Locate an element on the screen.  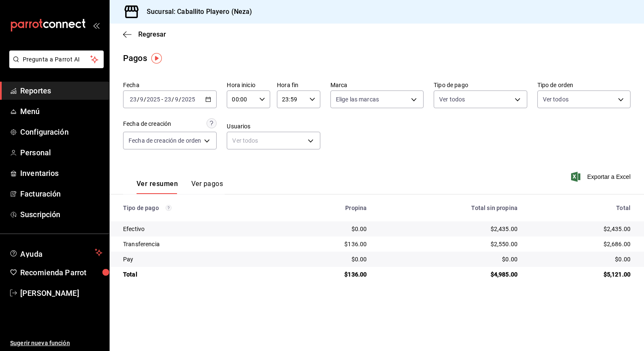
button: Ver resumen is located at coordinates (157, 187).